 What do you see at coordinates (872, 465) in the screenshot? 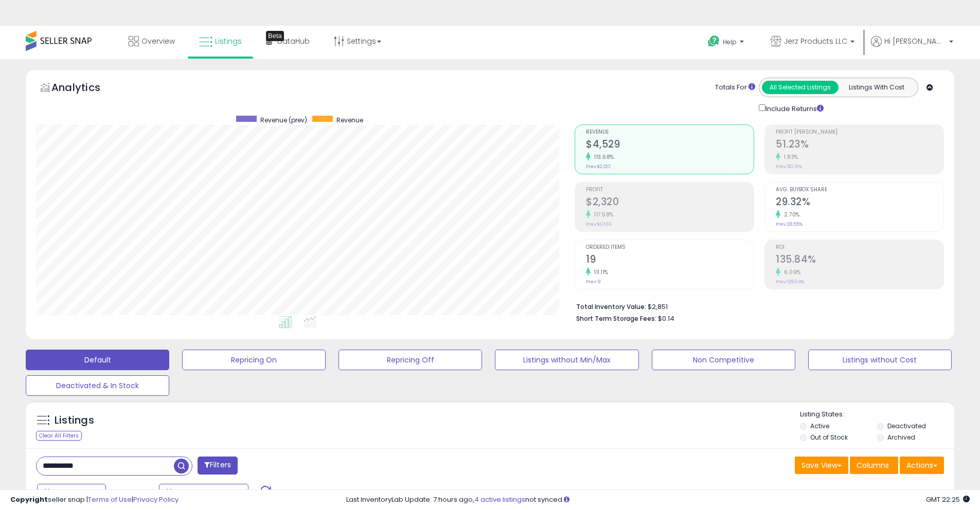
I see `span: Columns` at bounding box center [872, 465].